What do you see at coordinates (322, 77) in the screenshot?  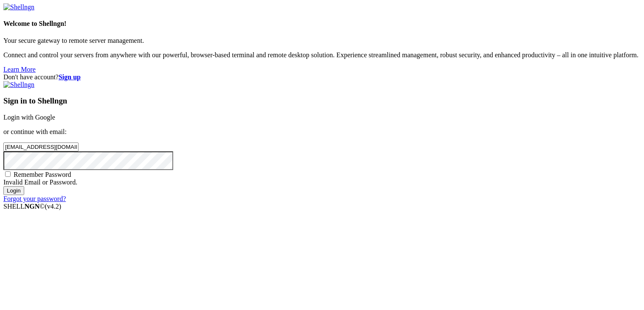 I see `div: Don't have account?` at bounding box center [322, 77].